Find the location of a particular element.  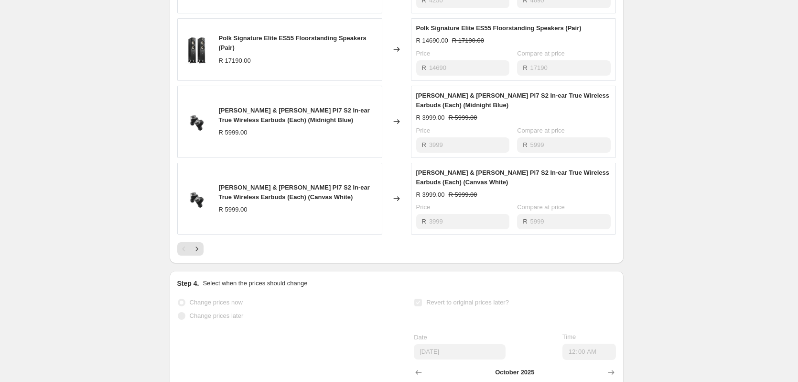

div: R 14690.00 is located at coordinates (432, 41).